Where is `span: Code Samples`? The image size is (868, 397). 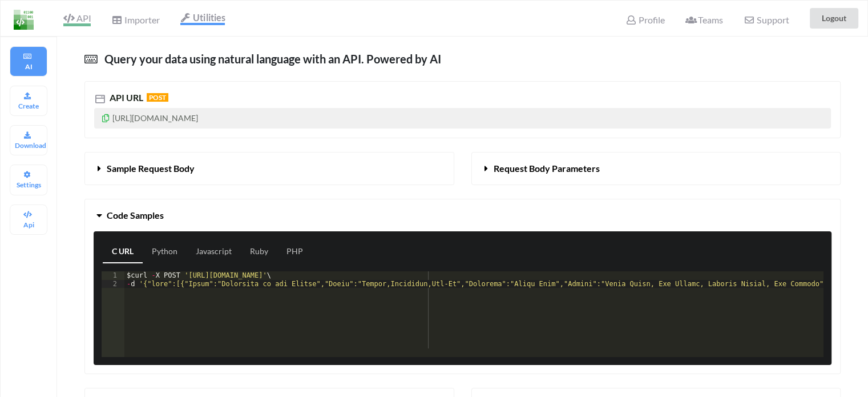 span: Code Samples is located at coordinates (135, 215).